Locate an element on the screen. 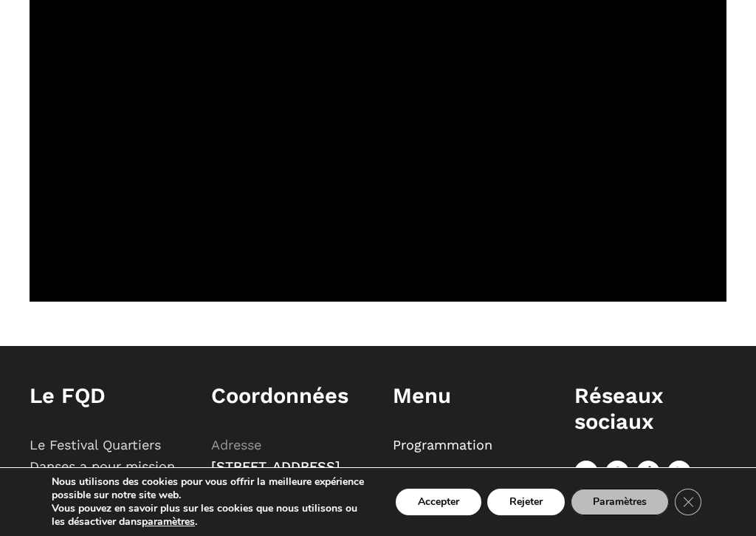 This screenshot has height=536, width=756. button: Accepter is located at coordinates (438, 501).